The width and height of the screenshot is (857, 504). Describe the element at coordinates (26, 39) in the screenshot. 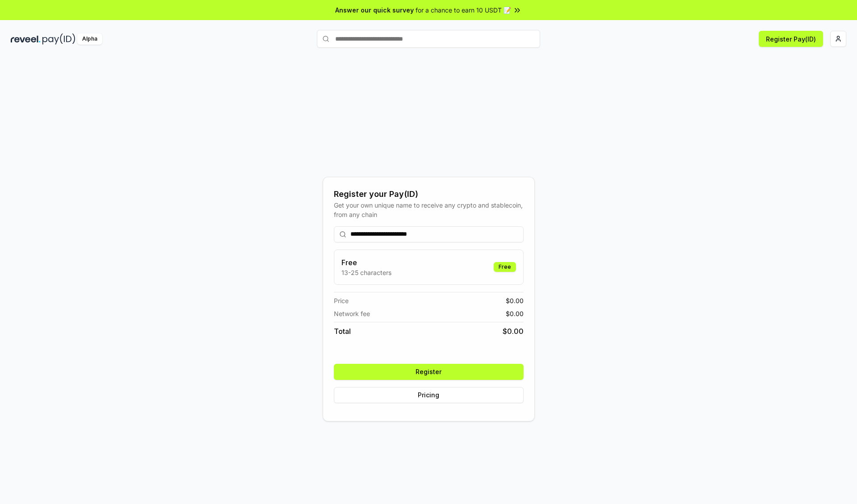

I see `img: reveel_dark` at that location.